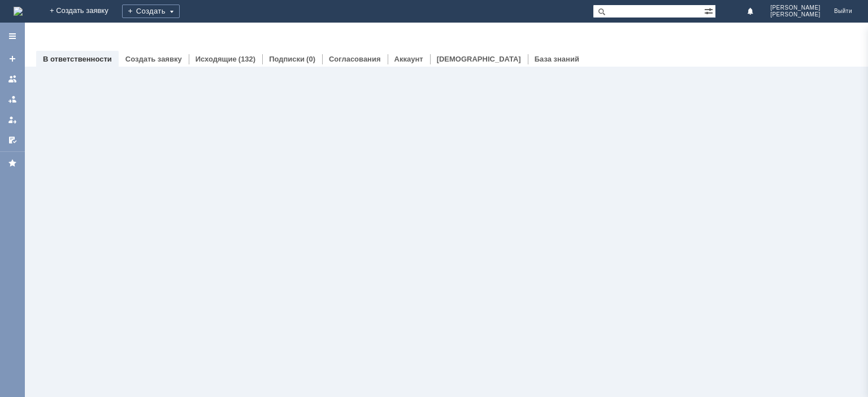 This screenshot has height=397, width=868. What do you see at coordinates (13, 99) in the screenshot?
I see `a: Заявки в моей ответственности` at bounding box center [13, 99].